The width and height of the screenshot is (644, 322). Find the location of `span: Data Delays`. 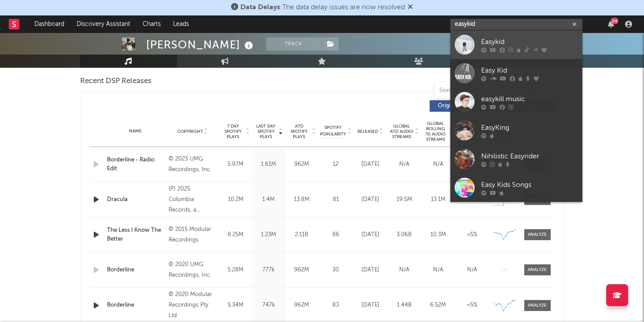

span: Data Delays is located at coordinates (260, 7).